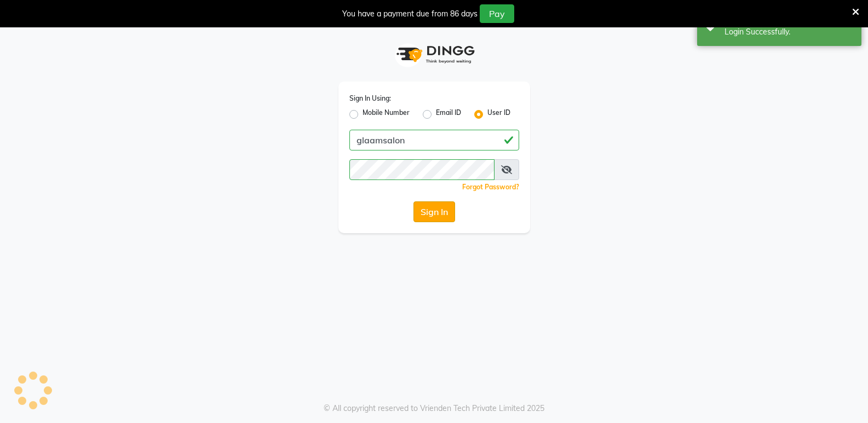  I want to click on label: User ID, so click(499, 115).